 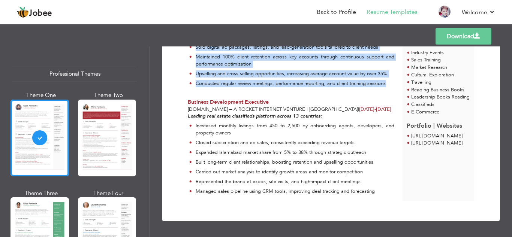 I want to click on span: Sales Training, so click(x=426, y=60).